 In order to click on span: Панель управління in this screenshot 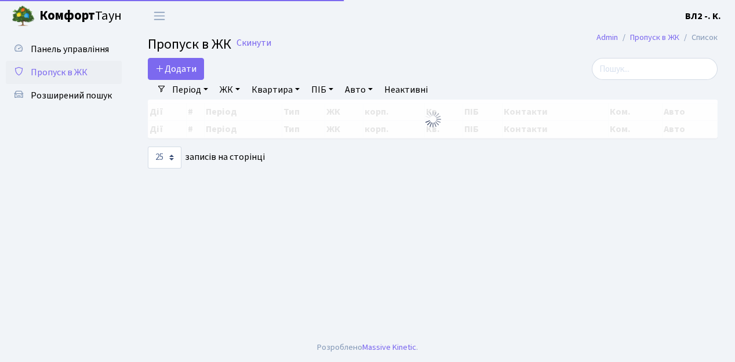, I will do `click(70, 49)`.